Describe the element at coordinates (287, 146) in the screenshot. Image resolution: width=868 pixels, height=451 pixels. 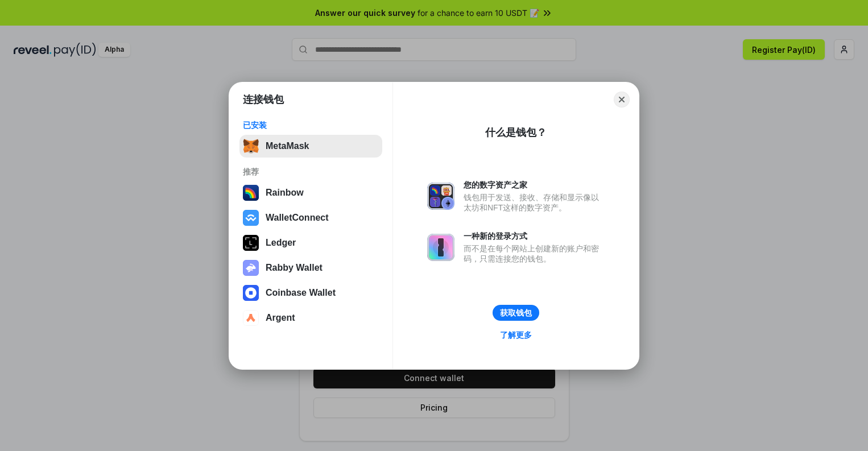
I see `div: MetaMask` at that location.